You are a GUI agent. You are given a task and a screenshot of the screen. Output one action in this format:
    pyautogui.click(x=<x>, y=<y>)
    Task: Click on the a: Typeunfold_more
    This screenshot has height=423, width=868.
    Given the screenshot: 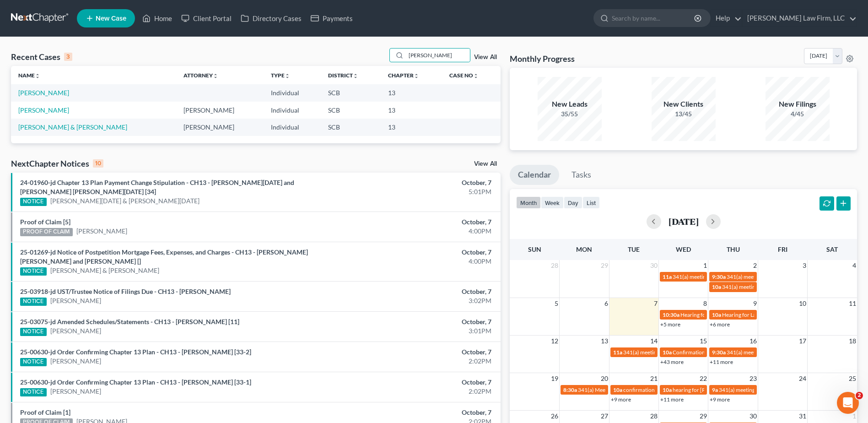 What is the action you would take?
    pyautogui.click(x=281, y=75)
    